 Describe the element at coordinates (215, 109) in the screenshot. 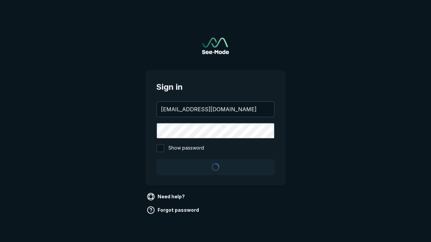

I see `input: your@email.com` at that location.